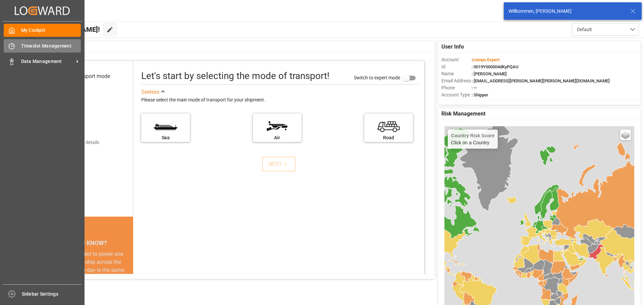 The image size is (644, 305). What do you see at coordinates (47, 61) in the screenshot?
I see `span: Data Management` at bounding box center [47, 61].